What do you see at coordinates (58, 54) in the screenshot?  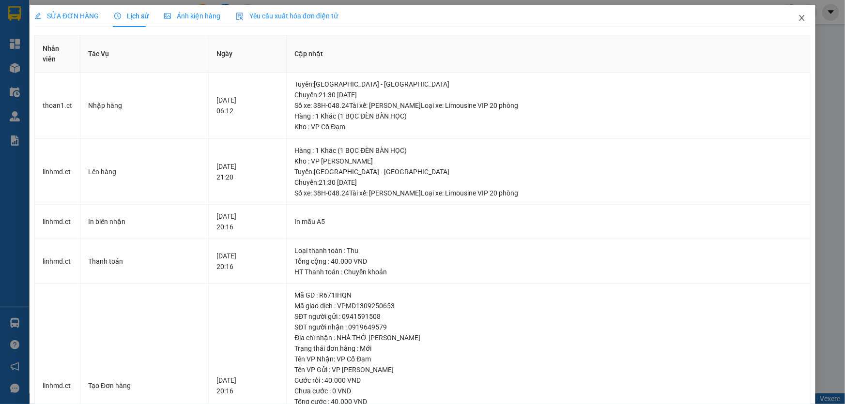 I see `th: Nhân viên` at bounding box center [58, 54].